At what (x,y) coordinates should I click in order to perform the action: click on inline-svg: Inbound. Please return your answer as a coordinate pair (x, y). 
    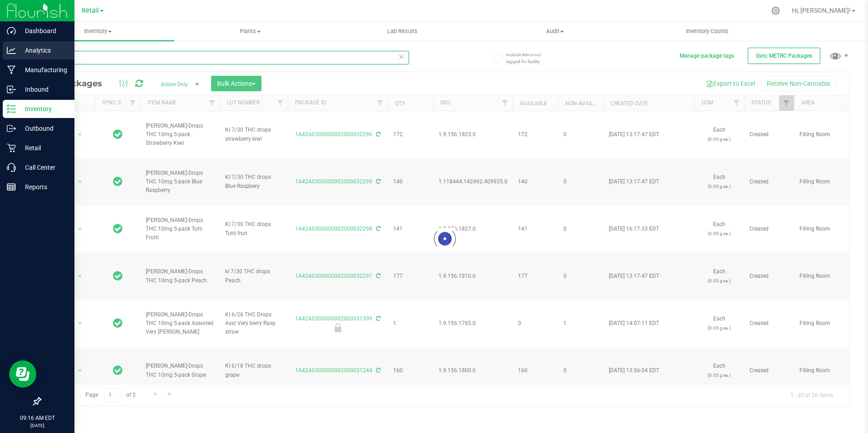
    Looking at the image, I should click on (11, 89).